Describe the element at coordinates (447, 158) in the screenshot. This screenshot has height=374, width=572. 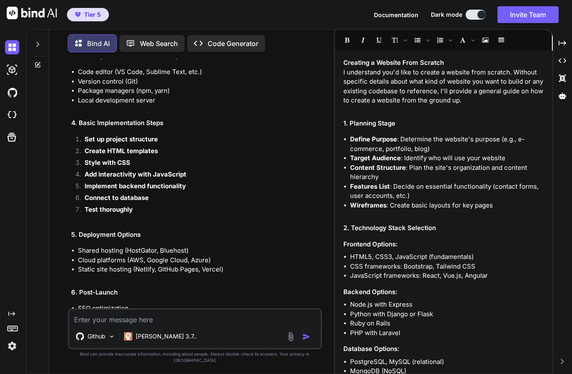
I see `li: : Identify who will use your website` at that location.